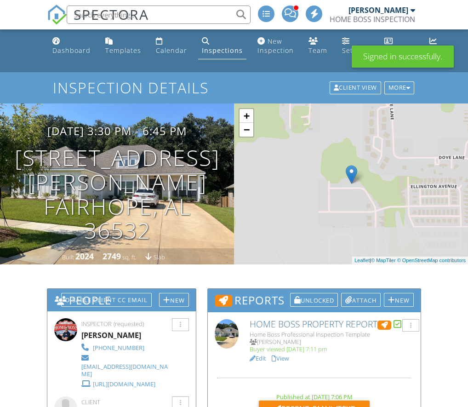 This screenshot has width=468, height=407. What do you see at coordinates (123, 46) in the screenshot?
I see `a: Templates` at bounding box center [123, 46].